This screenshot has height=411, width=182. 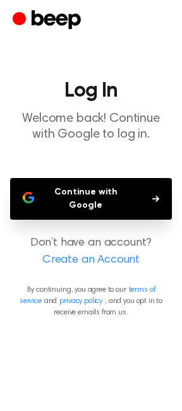 What do you see at coordinates (91, 252) in the screenshot?
I see `p: Don’t have an account?` at bounding box center [91, 252].